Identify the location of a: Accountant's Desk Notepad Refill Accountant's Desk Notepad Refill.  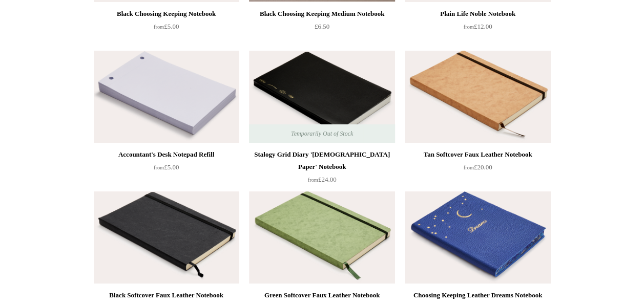
(167, 96).